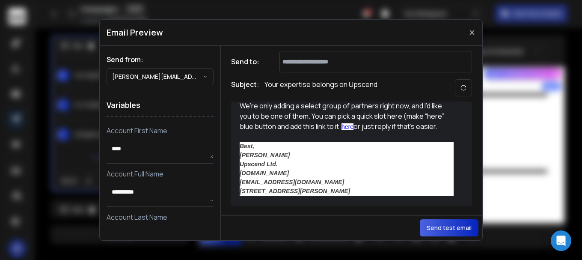 The width and height of the screenshot is (582, 260). I want to click on h1: Email Preview, so click(135, 32).